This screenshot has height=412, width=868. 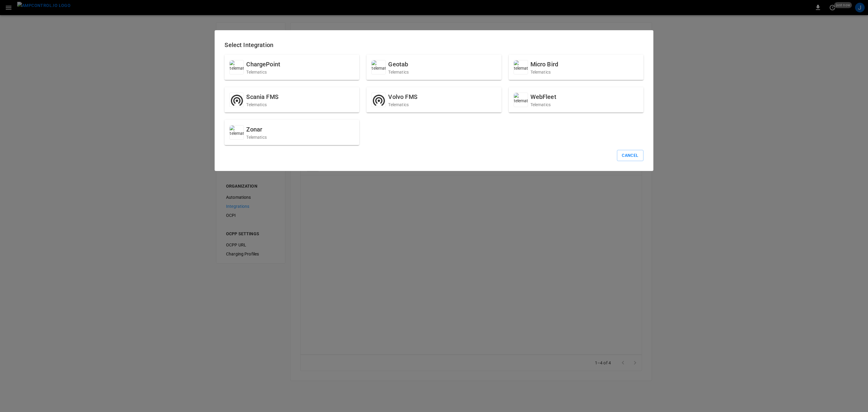 What do you see at coordinates (543, 97) in the screenshot?
I see `h6: WebFleet` at bounding box center [543, 97].